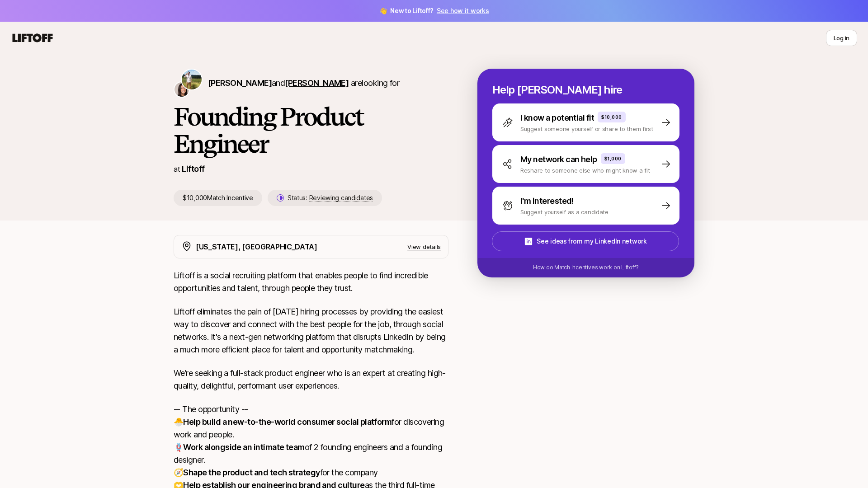 This screenshot has height=488, width=868. Describe the element at coordinates (310, 83) in the screenshot. I see `span: and` at that location.